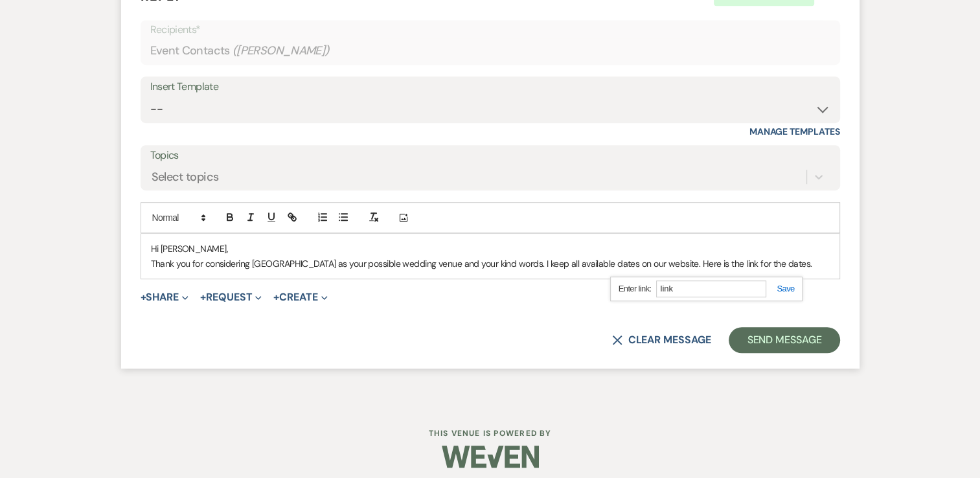 Image resolution: width=980 pixels, height=478 pixels. Describe the element at coordinates (661, 340) in the screenshot. I see `button: Clear message` at that location.